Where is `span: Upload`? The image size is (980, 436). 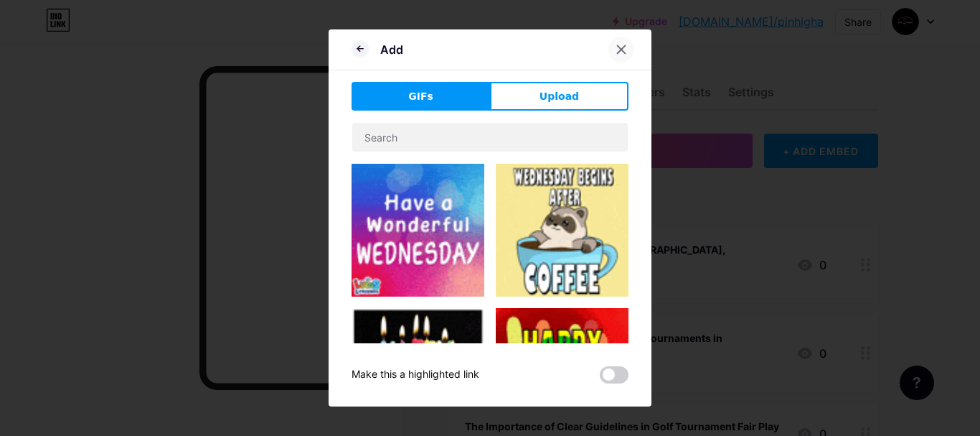
span: Upload is located at coordinates (559, 97).